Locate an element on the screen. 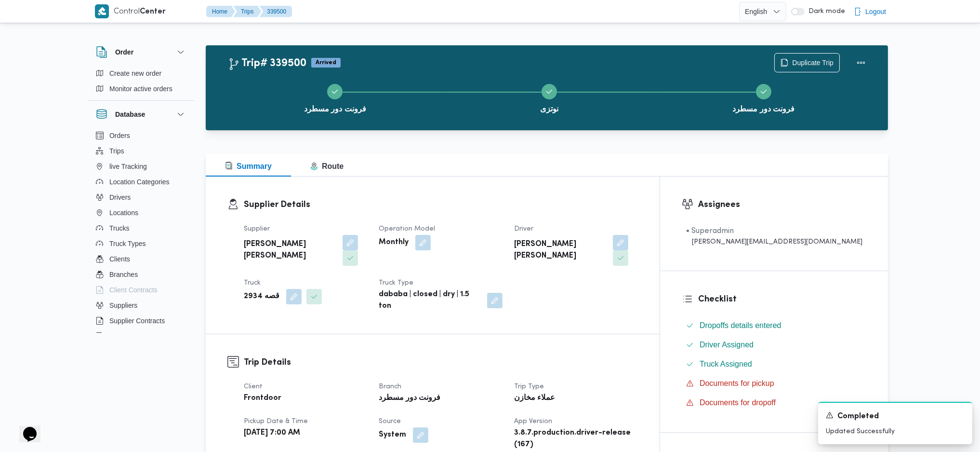  span: Locations is located at coordinates (124, 212).